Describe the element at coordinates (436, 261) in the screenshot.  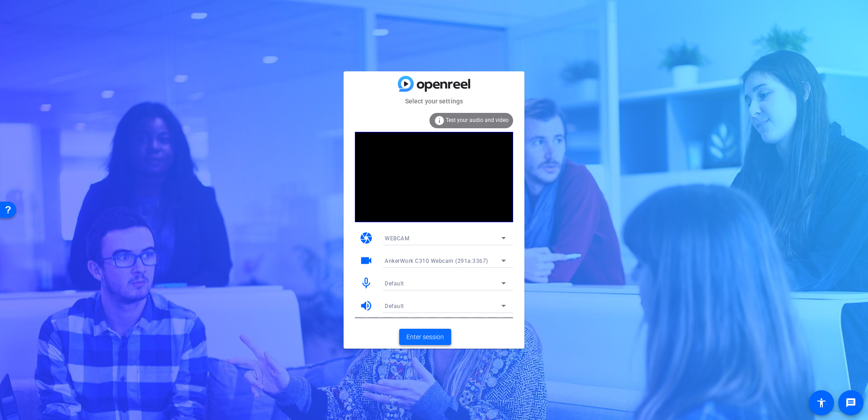
I see `span: AnkerWork C310 Webcam (291a:3367)` at that location.